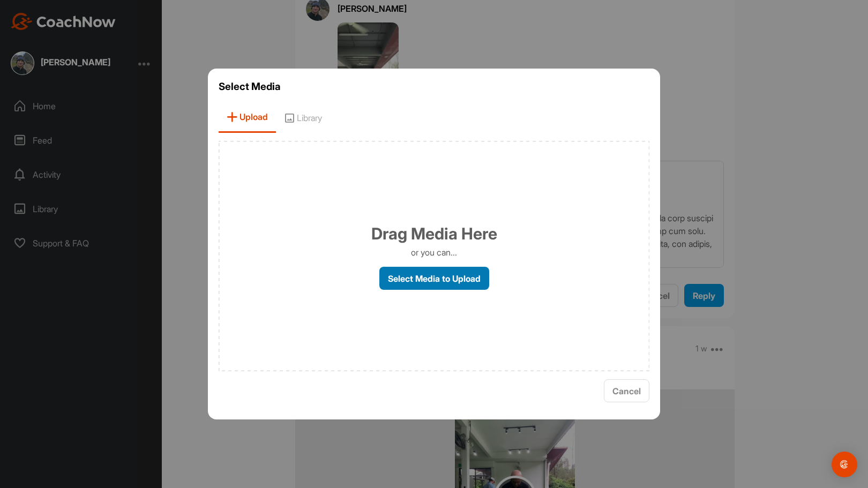 The width and height of the screenshot is (868, 488). Describe the element at coordinates (844, 464) in the screenshot. I see `div: Open Intercom Messenger` at that location.